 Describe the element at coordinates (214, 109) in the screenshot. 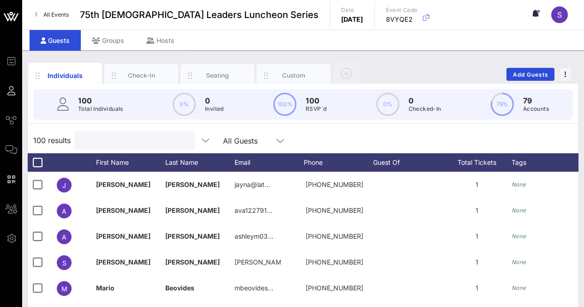

I see `p: Invited` at that location.